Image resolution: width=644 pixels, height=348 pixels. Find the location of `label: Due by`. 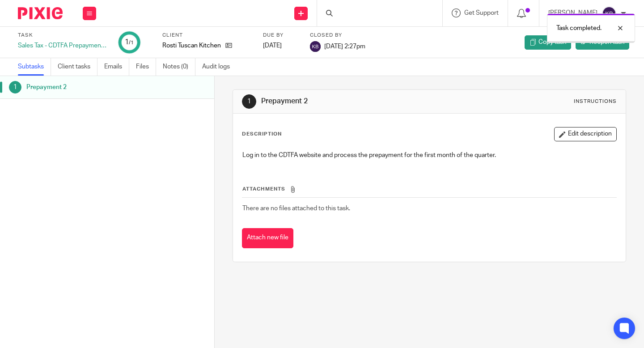

label: Due by is located at coordinates (281, 35).